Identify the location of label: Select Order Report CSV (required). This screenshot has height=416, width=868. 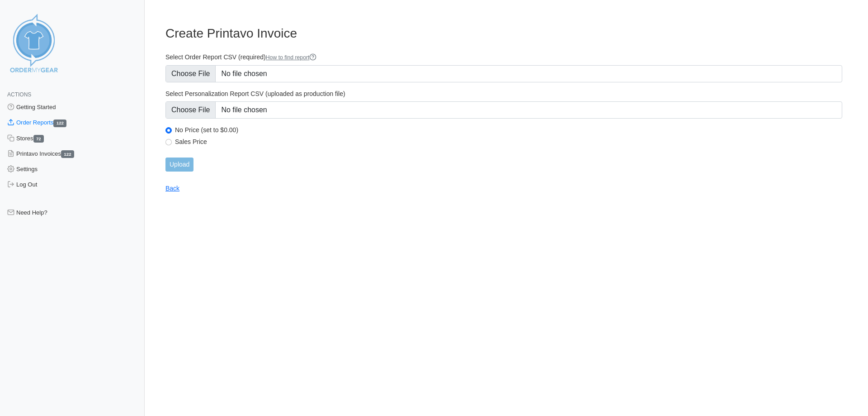
(503, 57).